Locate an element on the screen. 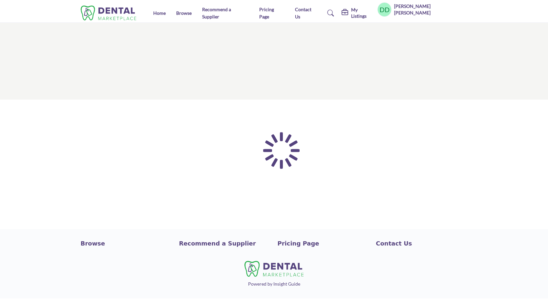 The height and width of the screenshot is (305, 548). h5: My Listings is located at coordinates (363, 13).